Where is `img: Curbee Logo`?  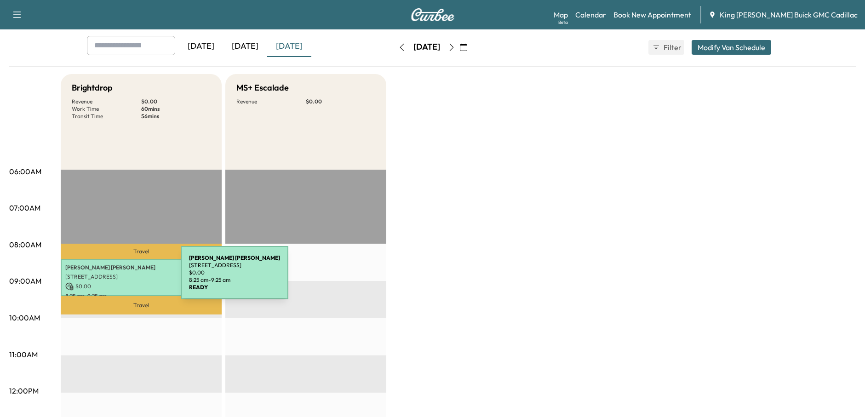
img: Curbee Logo is located at coordinates (433, 15).